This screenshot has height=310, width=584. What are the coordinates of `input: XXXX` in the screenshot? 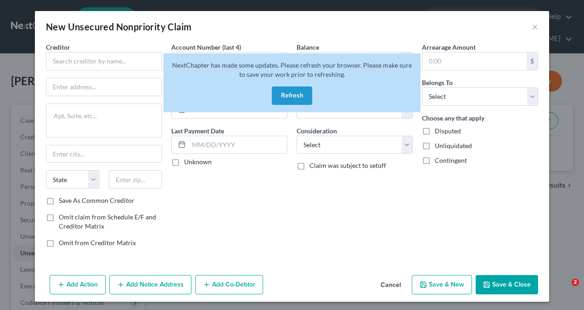 It's located at (229, 61).